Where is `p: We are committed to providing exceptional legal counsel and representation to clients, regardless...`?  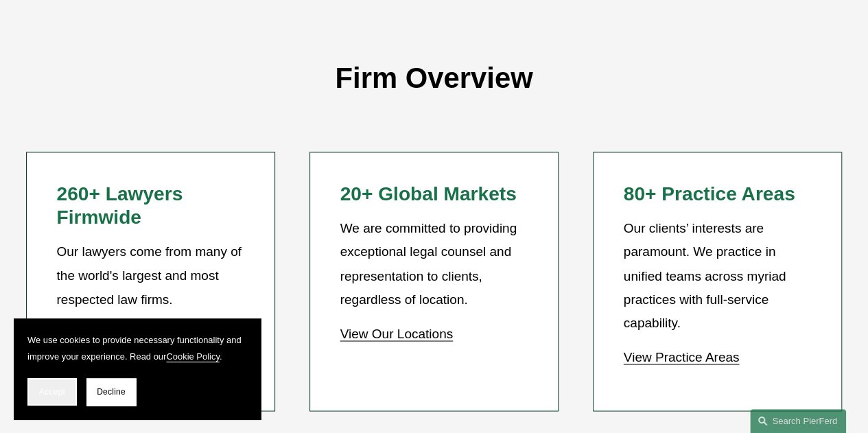
p: We are committed to providing exceptional legal counsel and representation to clients, regardless... is located at coordinates (434, 264).